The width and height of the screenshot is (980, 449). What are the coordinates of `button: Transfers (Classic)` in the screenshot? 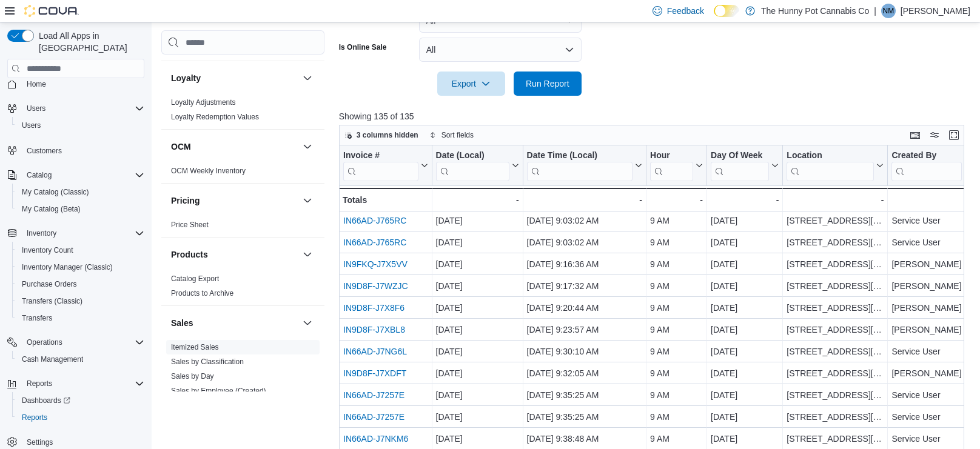 It's located at (81, 301).